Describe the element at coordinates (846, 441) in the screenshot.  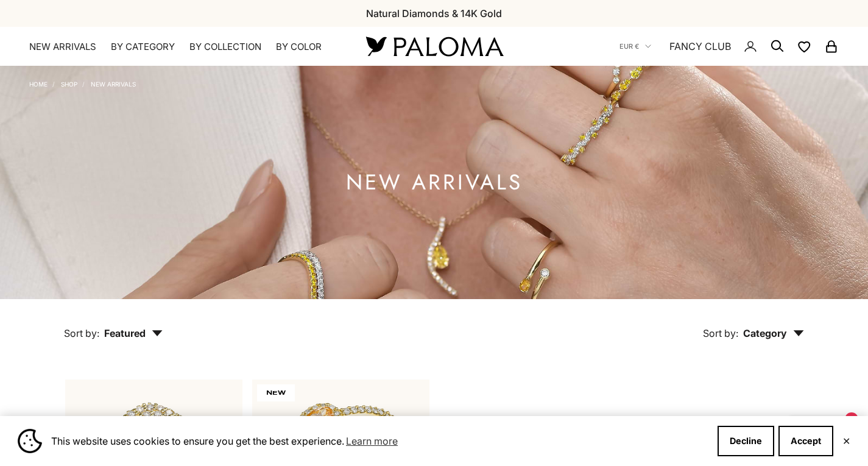
I see `button: Close` at that location.